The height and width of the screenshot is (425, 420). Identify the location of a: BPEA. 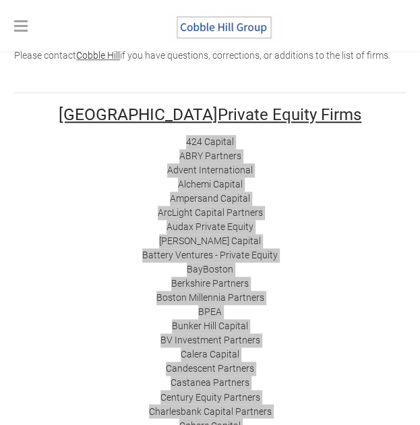
(210, 312).